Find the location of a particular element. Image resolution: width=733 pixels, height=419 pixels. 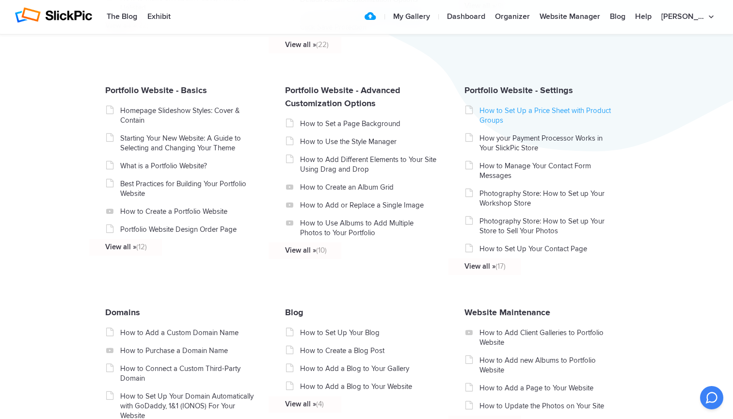

a: How to Set a Page Background is located at coordinates (368, 124).